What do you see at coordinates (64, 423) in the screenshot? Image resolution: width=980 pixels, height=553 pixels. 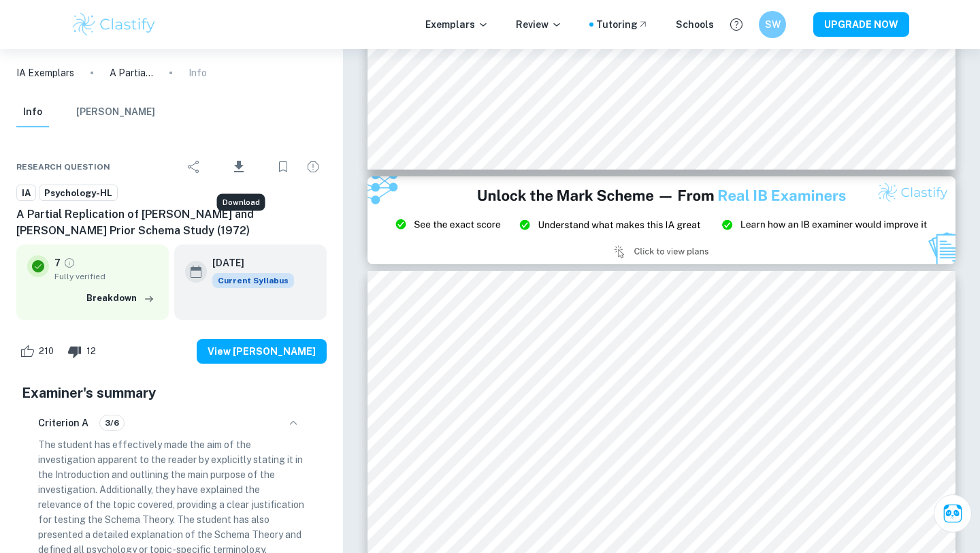 I see `h6: Criterion A` at bounding box center [64, 423].